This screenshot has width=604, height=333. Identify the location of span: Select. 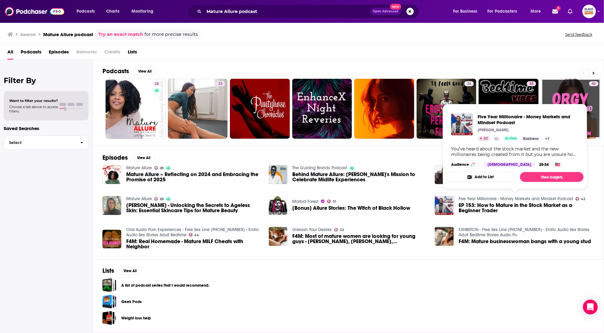
(39, 142).